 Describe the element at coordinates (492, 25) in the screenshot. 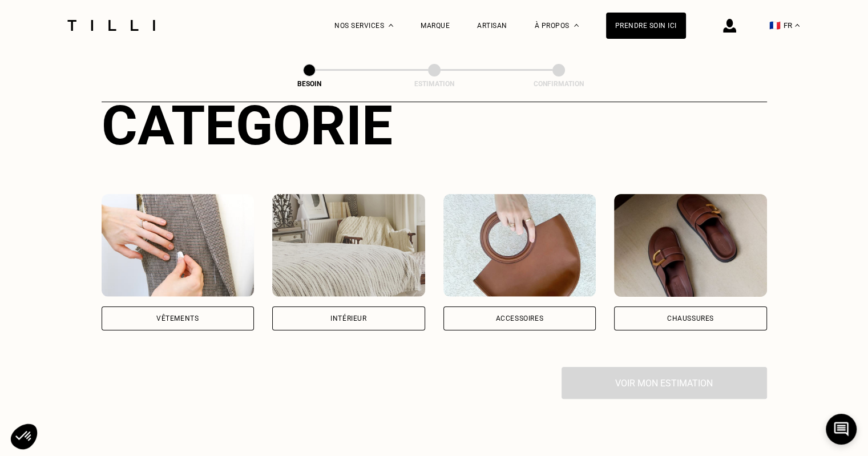

I see `a: Artisan` at that location.